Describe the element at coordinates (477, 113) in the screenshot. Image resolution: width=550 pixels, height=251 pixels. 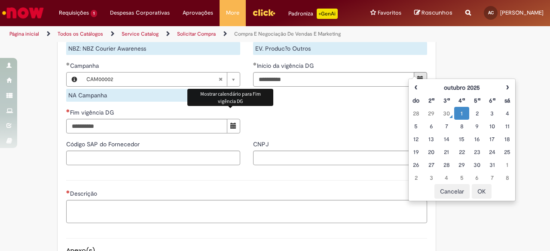
I see `div: 02 October 2025 Thursday` at that location.